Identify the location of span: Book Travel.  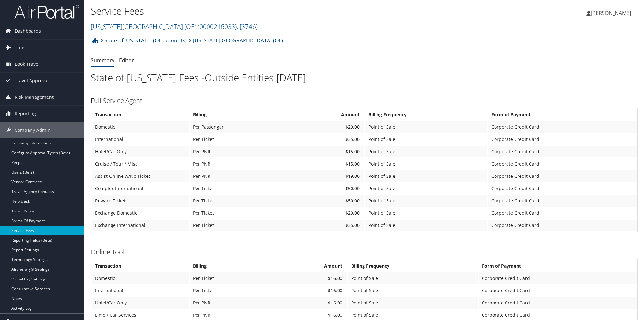
(27, 64).